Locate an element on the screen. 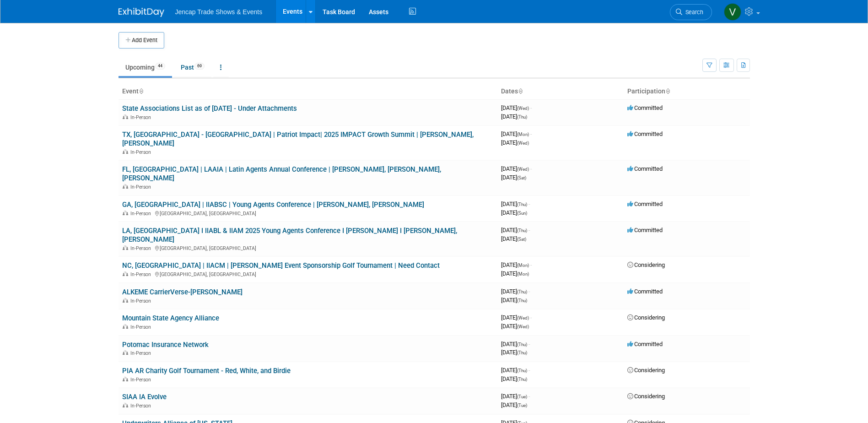  th: Dates is located at coordinates (560, 91).